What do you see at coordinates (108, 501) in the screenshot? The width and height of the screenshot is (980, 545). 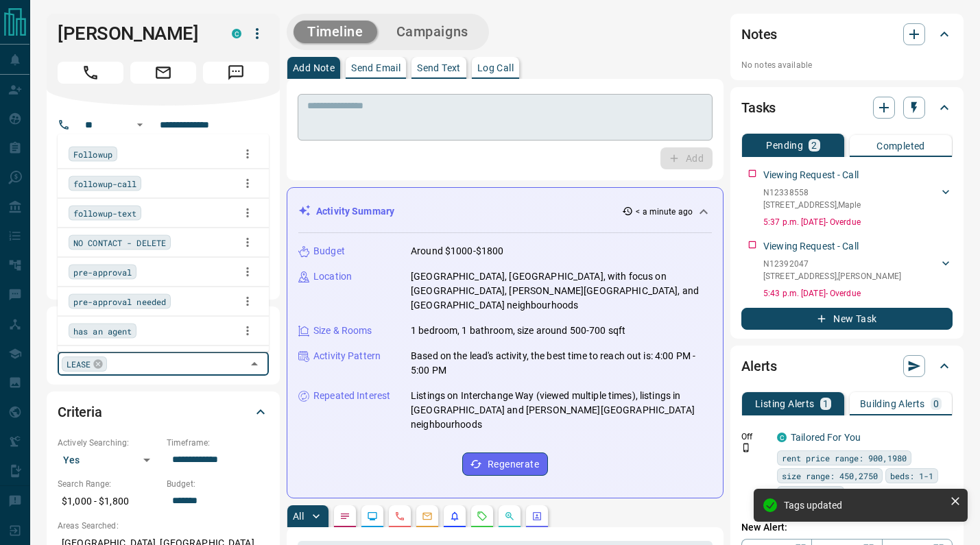 I see `p: $1,000 - $1,800` at bounding box center [108, 501].